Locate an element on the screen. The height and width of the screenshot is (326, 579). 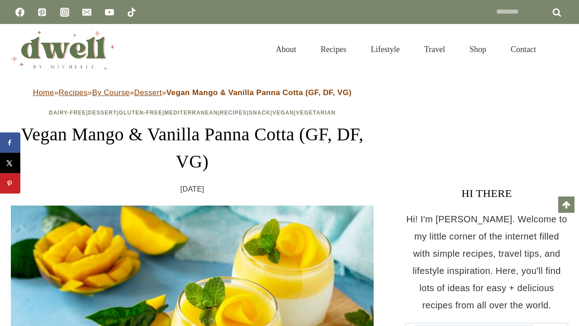
button: View Search Form is located at coordinates (561, 49).